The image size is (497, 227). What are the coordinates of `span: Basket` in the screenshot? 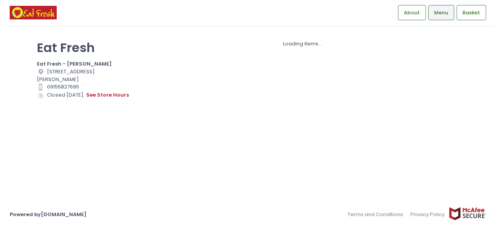 It's located at (471, 13).